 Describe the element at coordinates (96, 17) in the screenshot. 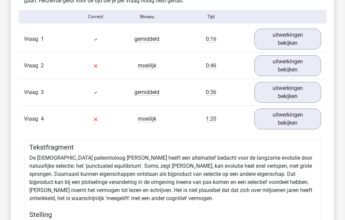

I see `div: Correct` at that location.